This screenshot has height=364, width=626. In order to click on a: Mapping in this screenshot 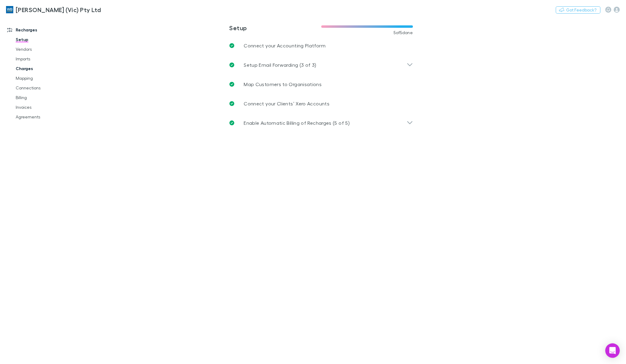, I will do `click(46, 78)`.